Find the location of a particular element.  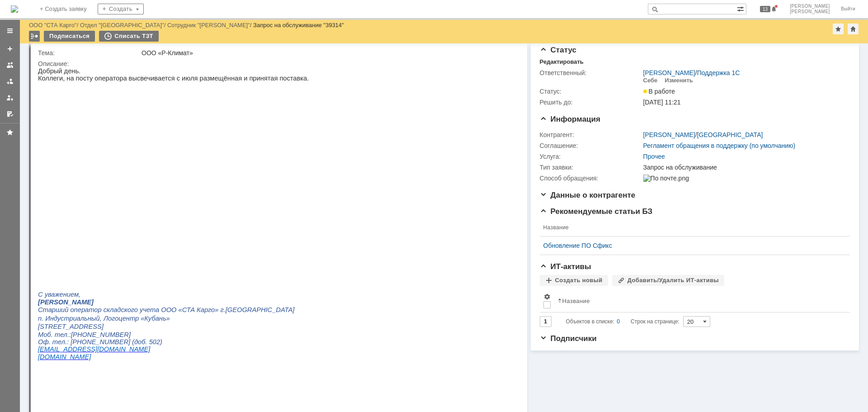

div: Обновление ПО Сфикс is located at coordinates (692, 246).